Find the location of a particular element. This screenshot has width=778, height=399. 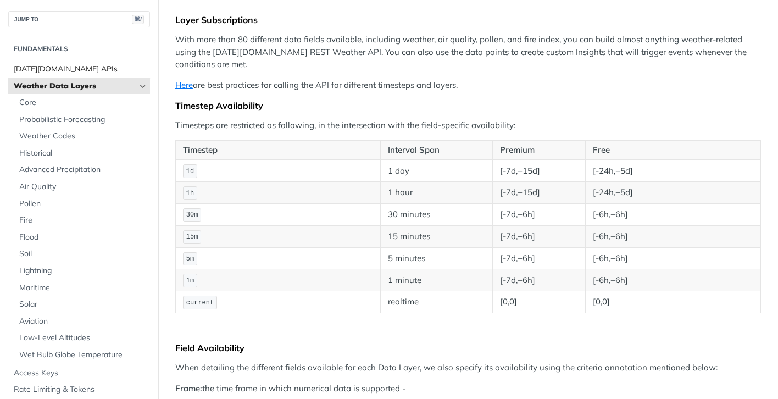

a: Aviation is located at coordinates (82, 321).